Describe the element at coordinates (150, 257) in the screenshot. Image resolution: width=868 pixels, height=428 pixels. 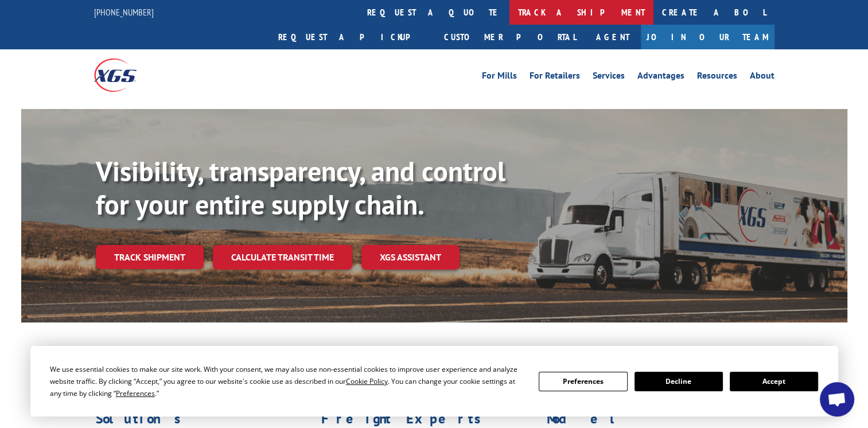
I see `a: Track shipment` at that location.